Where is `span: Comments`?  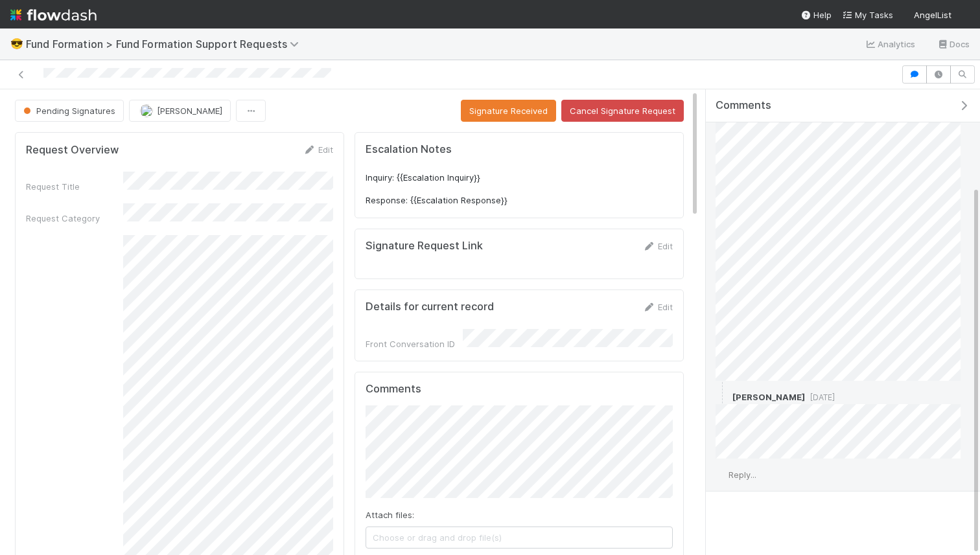 span: Comments is located at coordinates (743, 106).